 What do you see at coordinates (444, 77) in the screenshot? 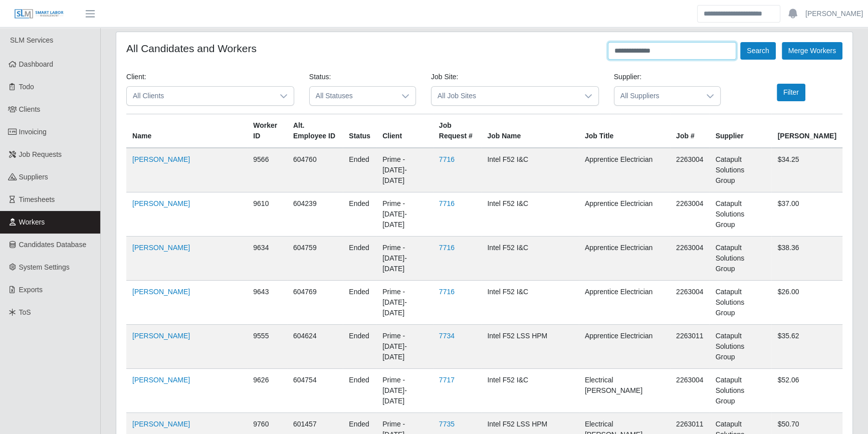
I see `label: Job Site:` at bounding box center [444, 77].